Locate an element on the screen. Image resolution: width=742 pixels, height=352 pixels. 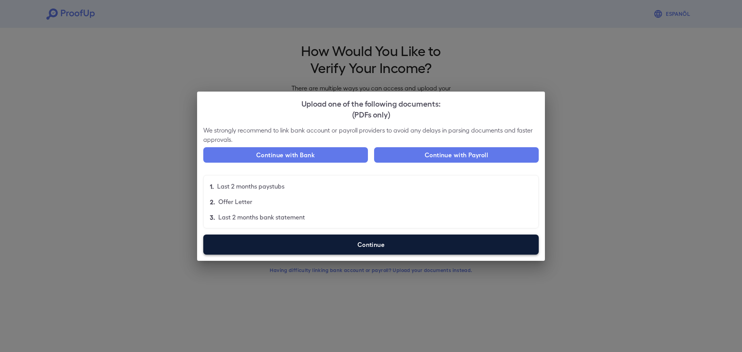
button: Continue with Payroll is located at coordinates (456, 155).